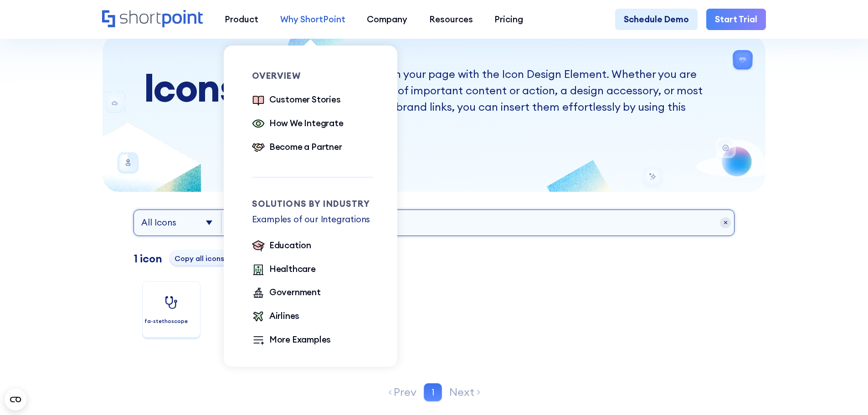  I want to click on a: Education, so click(282, 246).